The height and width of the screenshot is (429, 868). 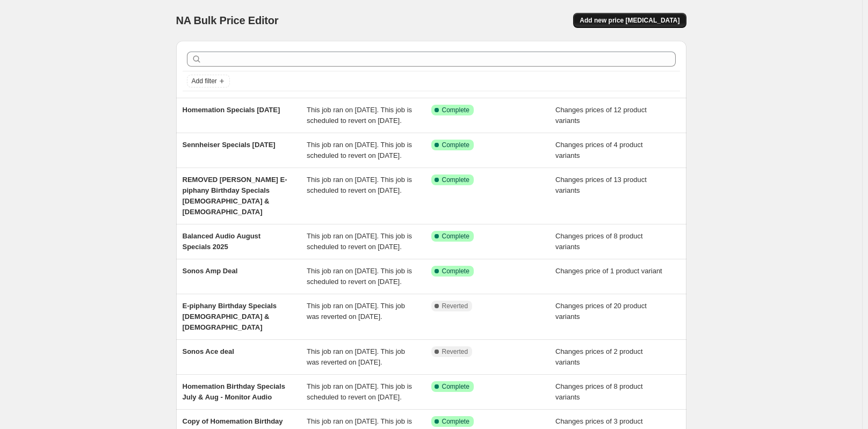 What do you see at coordinates (227, 21) in the screenshot?
I see `span: NA Bulk Price Editor` at bounding box center [227, 21].